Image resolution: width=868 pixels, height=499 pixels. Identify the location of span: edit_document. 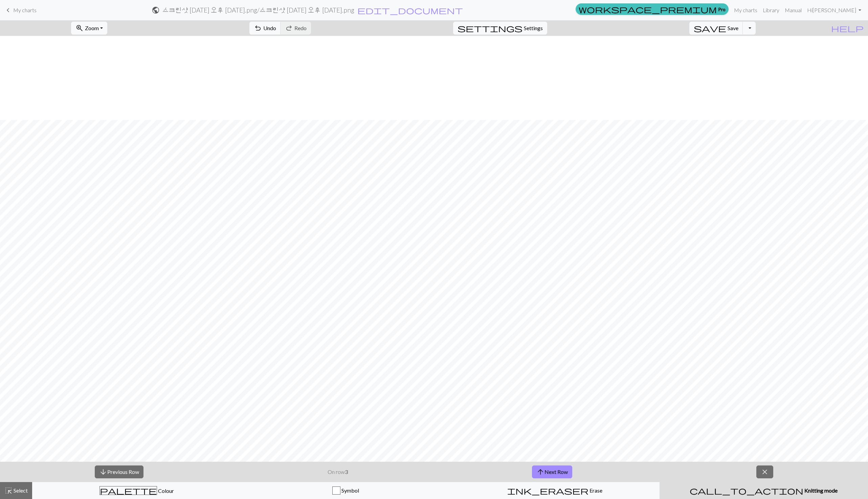
(410, 10).